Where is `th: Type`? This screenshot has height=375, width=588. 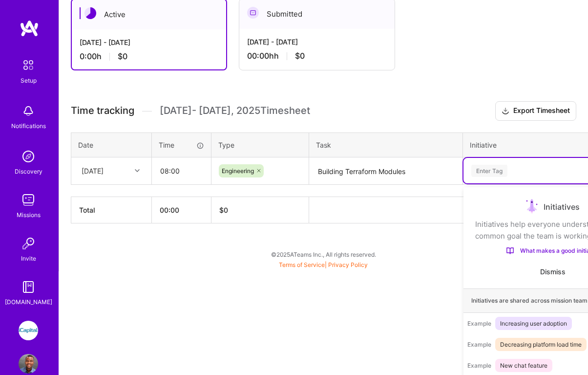 th: Type is located at coordinates (260, 145).